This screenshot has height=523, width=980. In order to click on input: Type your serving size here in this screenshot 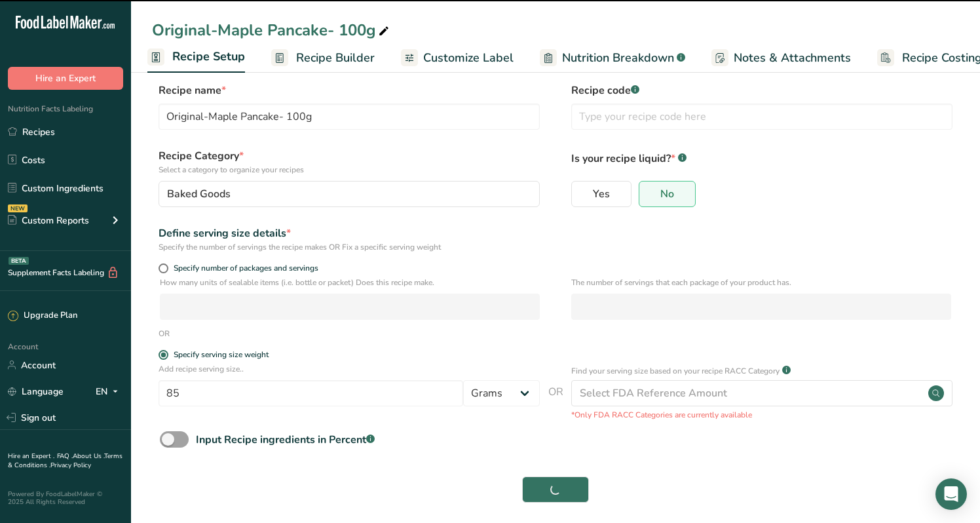, I will do `click(311, 393)`.